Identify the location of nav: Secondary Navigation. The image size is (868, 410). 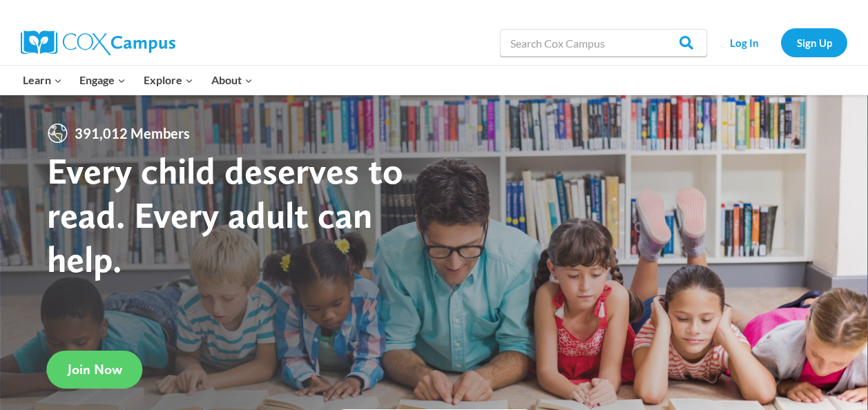
(780, 42).